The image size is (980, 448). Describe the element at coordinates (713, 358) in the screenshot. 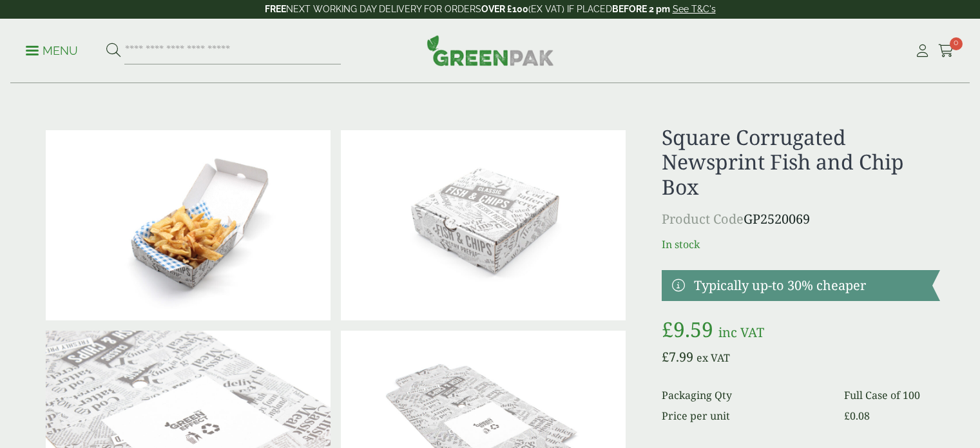

I see `span: ex VAT` at that location.